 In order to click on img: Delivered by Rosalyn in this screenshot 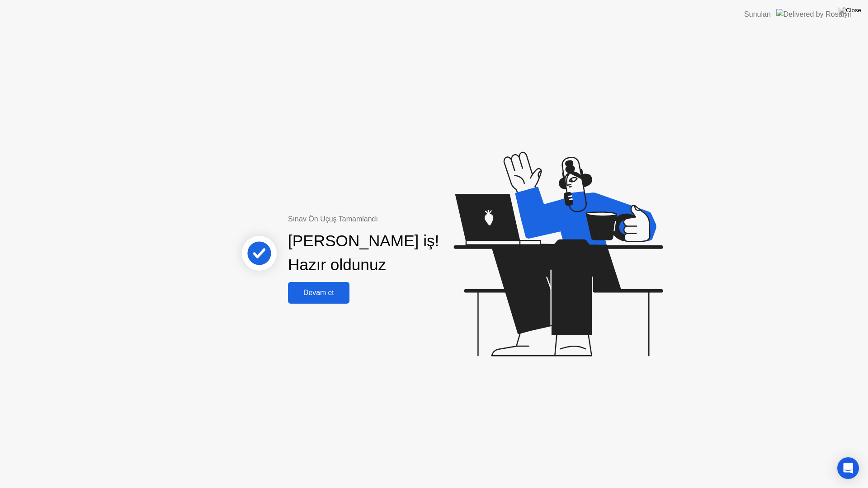, I will do `click(814, 14)`.